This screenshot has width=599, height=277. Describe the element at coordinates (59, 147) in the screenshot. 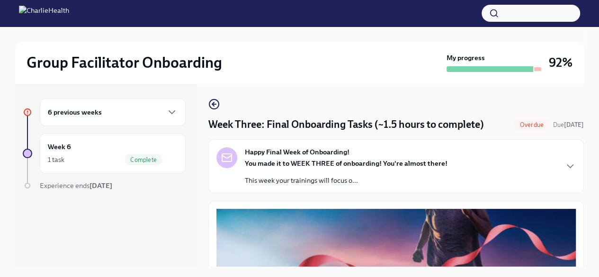

I see `h6: Week 6` at that location.